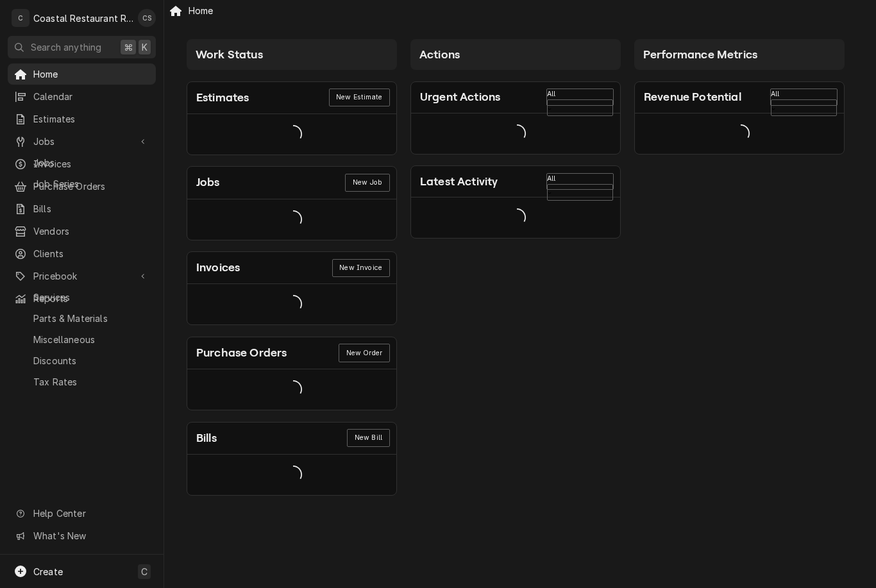 This screenshot has height=588, width=876. Describe the element at coordinates (439, 55) in the screenshot. I see `span: Actions` at that location.